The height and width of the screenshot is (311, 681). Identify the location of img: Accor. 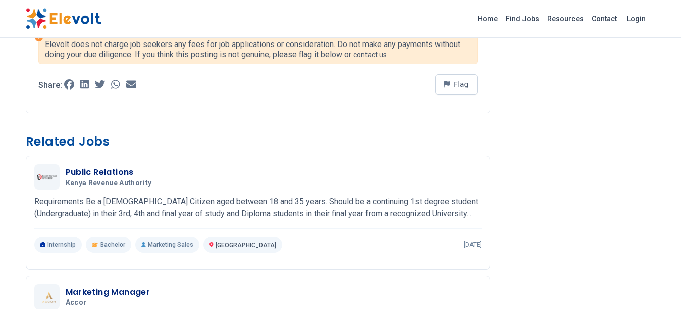
(47, 297).